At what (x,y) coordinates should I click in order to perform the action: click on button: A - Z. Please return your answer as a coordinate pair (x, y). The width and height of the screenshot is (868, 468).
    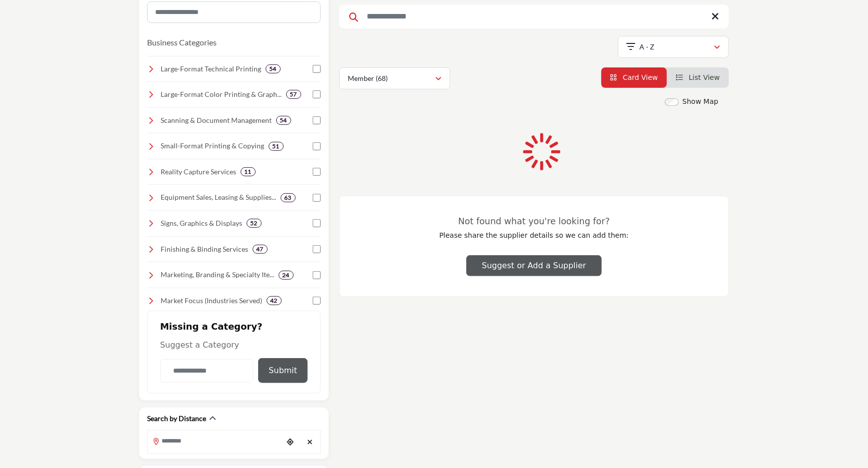
    Looking at the image, I should click on (674, 47).